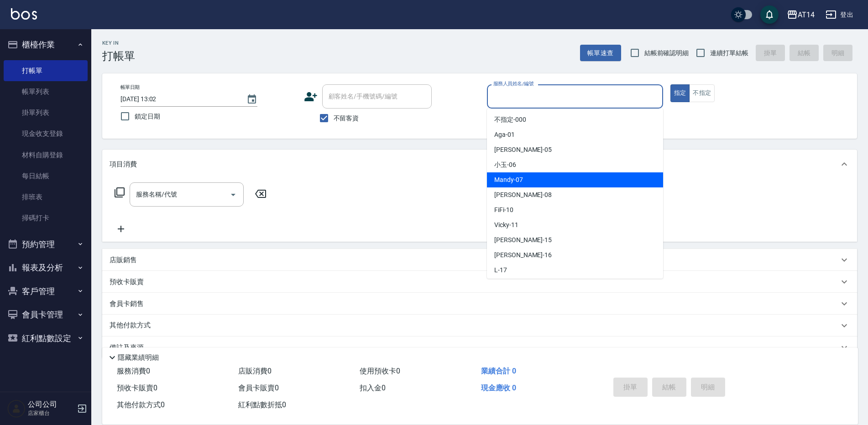 The width and height of the screenshot is (868, 425). I want to click on a: 排班表, so click(46, 197).